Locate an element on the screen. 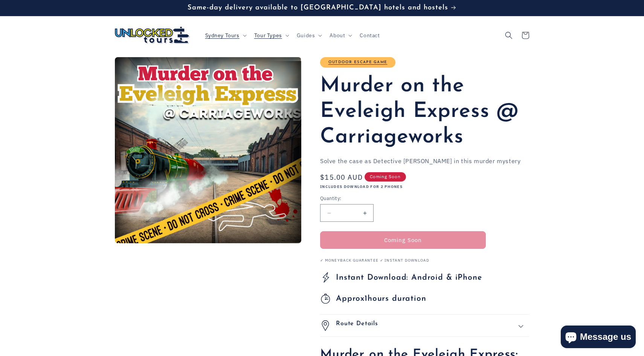 This screenshot has height=356, width=644. inbox-online-store-chat: Shopify online store chat is located at coordinates (598, 338).